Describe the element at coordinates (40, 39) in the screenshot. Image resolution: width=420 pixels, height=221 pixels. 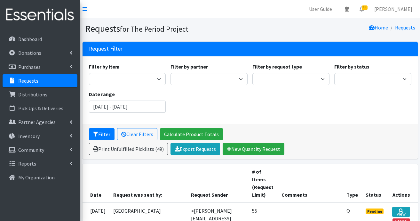
I see `a: Dashboard` at that location.